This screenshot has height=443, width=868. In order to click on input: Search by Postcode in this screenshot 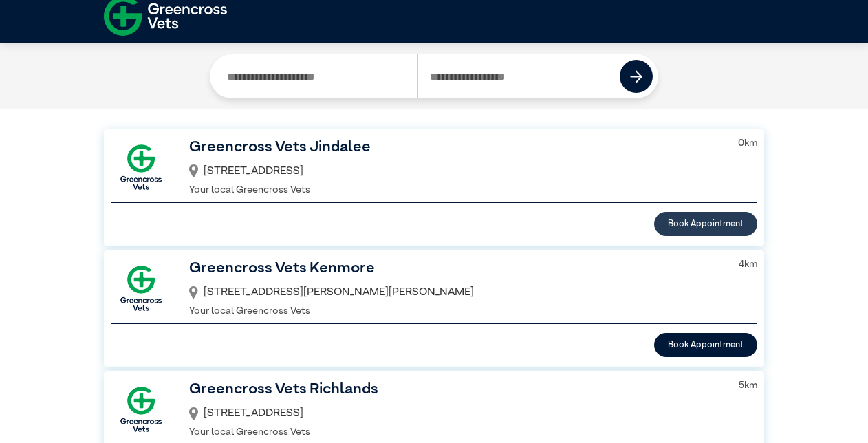, I will do `click(519, 76)`.